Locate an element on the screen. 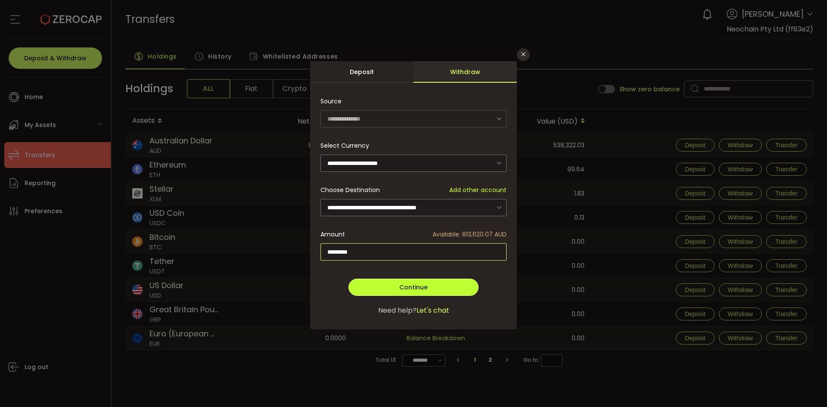 The image size is (827, 407). div: Withdraw is located at coordinates (465, 72).